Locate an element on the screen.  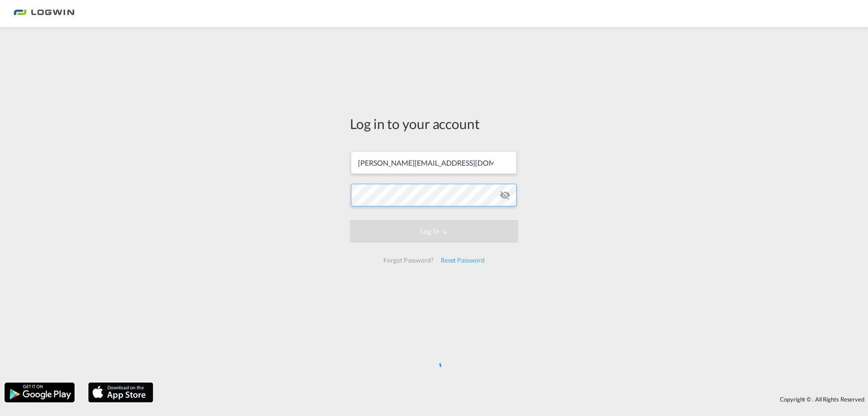
input: Enter email/phone number is located at coordinates (433, 162).